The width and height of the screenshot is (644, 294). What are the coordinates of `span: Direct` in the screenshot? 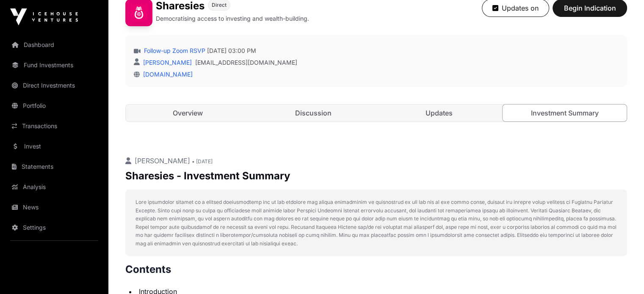 It's located at (219, 5).